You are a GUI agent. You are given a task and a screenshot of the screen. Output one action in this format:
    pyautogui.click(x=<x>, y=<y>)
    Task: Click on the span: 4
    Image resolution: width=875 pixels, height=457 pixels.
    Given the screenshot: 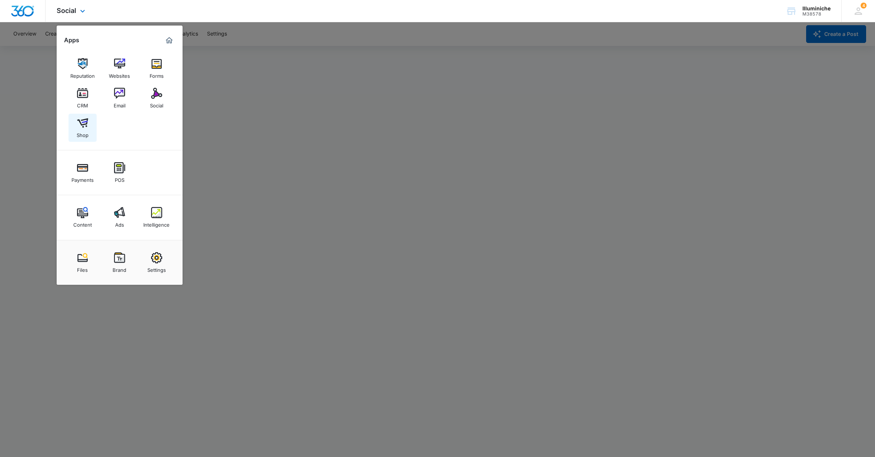 What is the action you would take?
    pyautogui.click(x=864, y=6)
    